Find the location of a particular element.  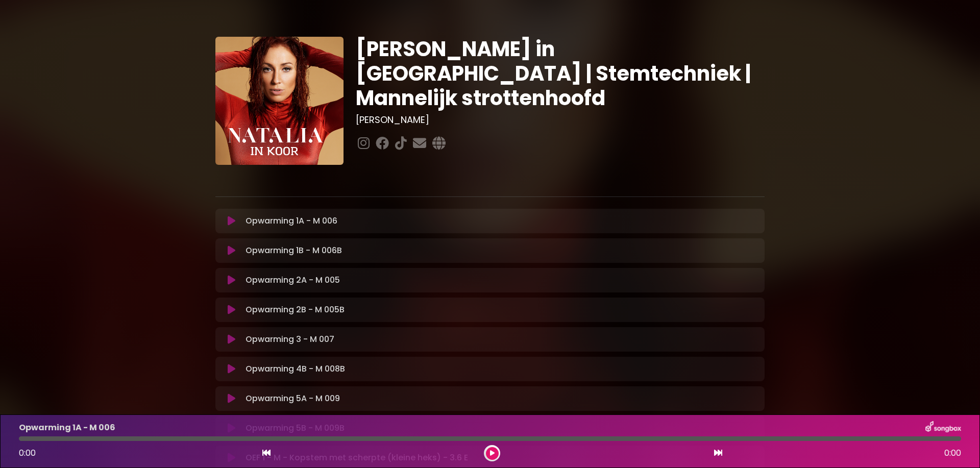

p: Opwarming 1B - M 006B is located at coordinates (293, 251).